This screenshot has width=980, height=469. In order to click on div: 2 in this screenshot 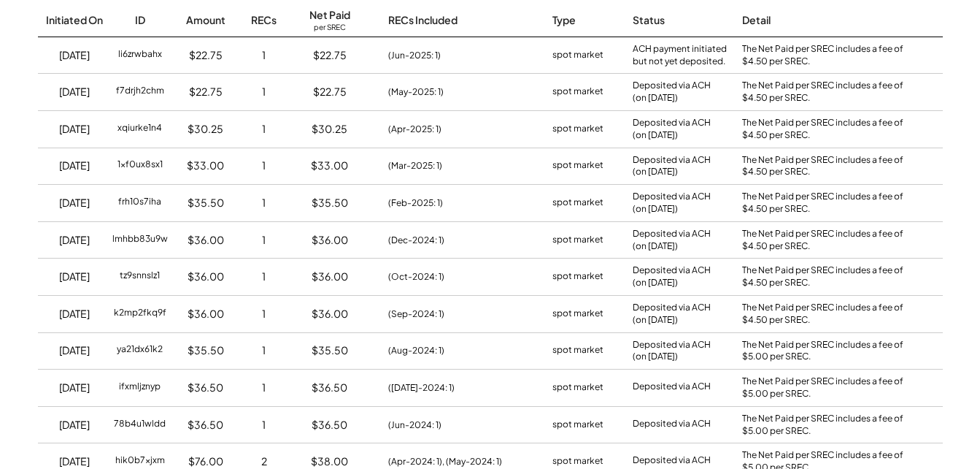, I will do `click(264, 461)`.